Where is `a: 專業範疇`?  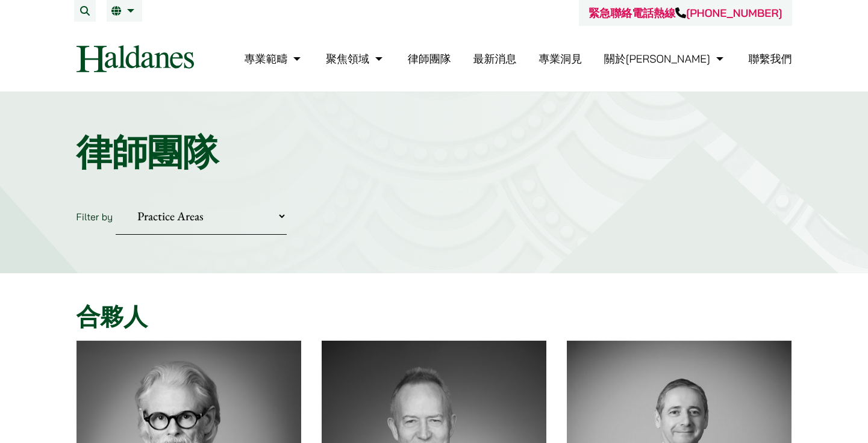 a: 專業範疇 is located at coordinates (273, 58).